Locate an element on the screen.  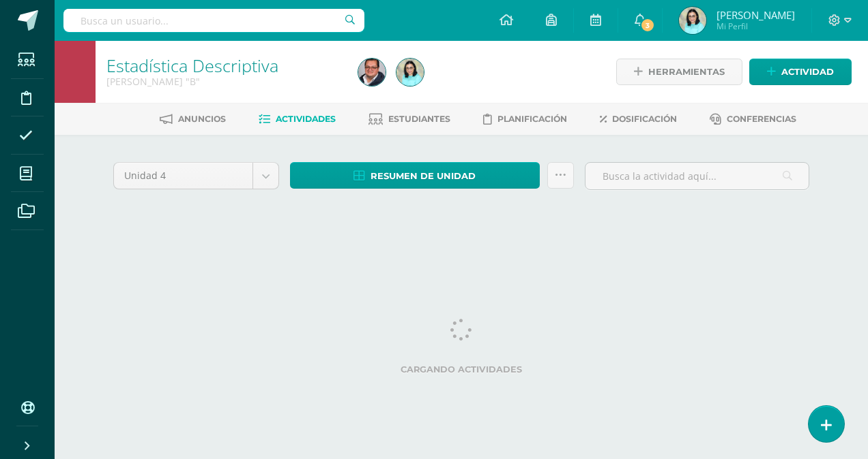
div: Quinto Bachillerato 'B' is located at coordinates (224, 81).